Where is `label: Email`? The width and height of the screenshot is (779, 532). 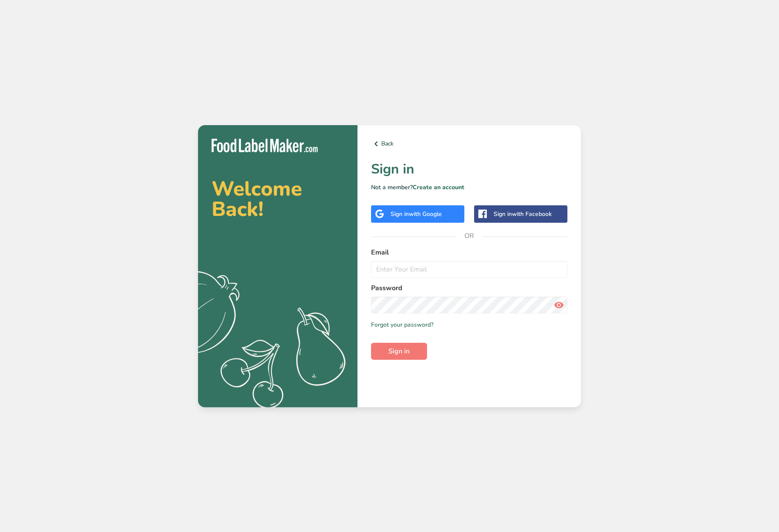
label: Email is located at coordinates (469, 253).